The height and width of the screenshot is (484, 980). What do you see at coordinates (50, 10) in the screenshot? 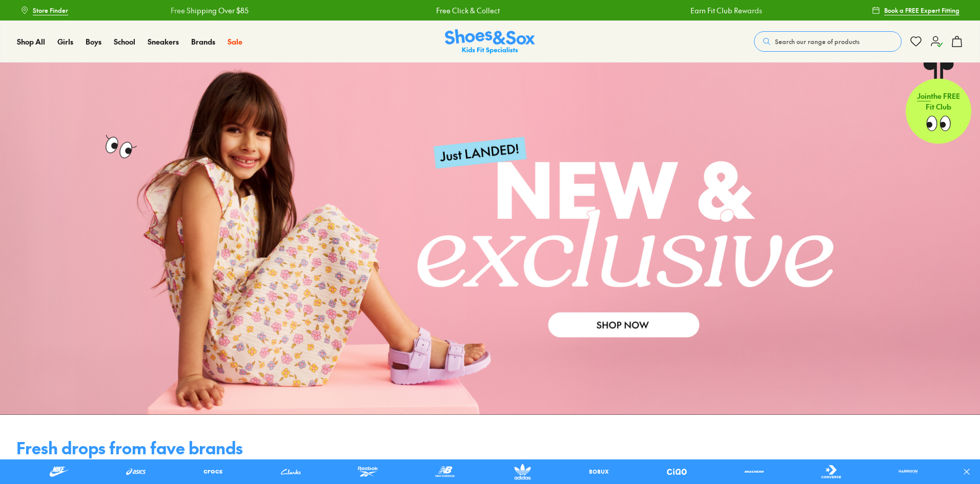
I see `span: Store Finder` at bounding box center [50, 10].